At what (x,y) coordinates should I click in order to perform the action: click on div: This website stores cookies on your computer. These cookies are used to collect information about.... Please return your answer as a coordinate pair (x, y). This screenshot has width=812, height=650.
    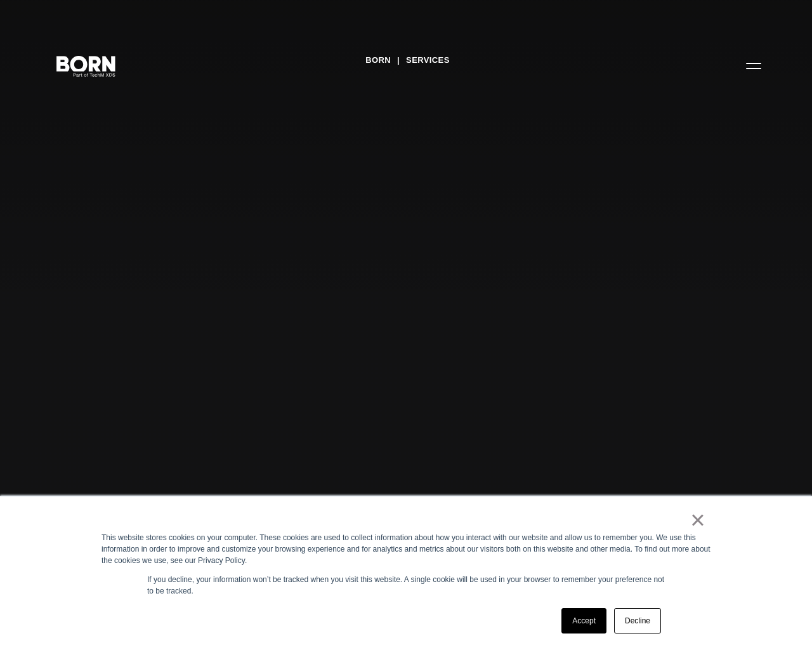
    Looking at the image, I should click on (406, 549).